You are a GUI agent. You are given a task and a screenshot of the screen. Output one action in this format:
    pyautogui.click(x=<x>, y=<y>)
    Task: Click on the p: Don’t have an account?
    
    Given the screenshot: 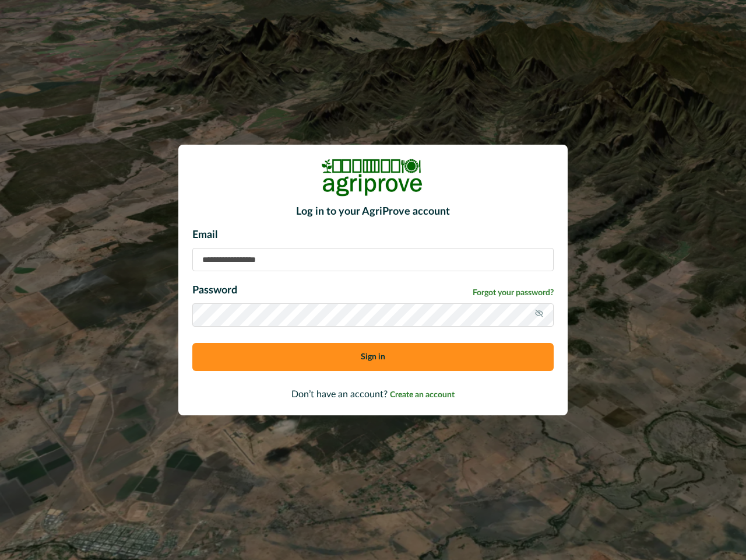 What is the action you would take?
    pyautogui.click(x=373, y=394)
    